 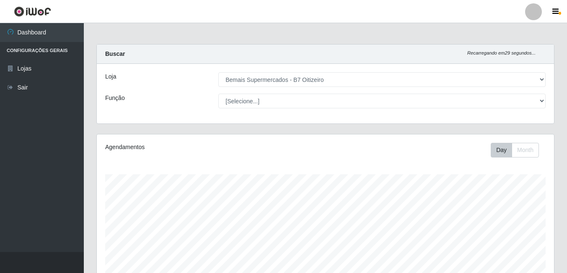 I want to click on button: Day, so click(x=501, y=150).